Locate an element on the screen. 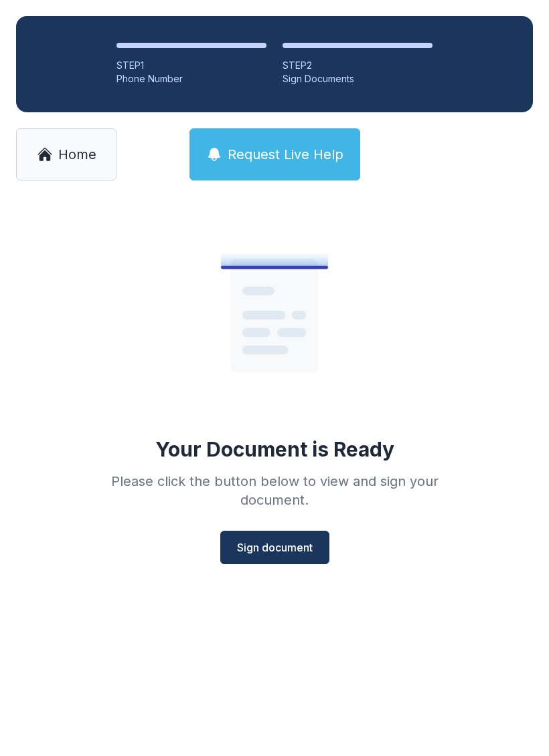  div: Your Document is Ready is located at coordinates (274, 449).